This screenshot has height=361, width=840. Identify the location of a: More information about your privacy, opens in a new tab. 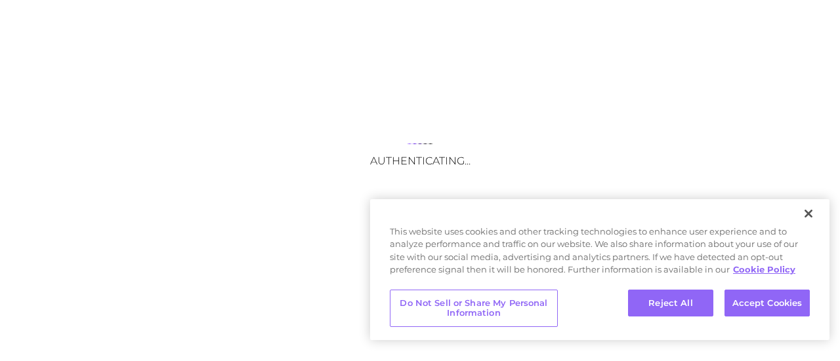
(763, 270).